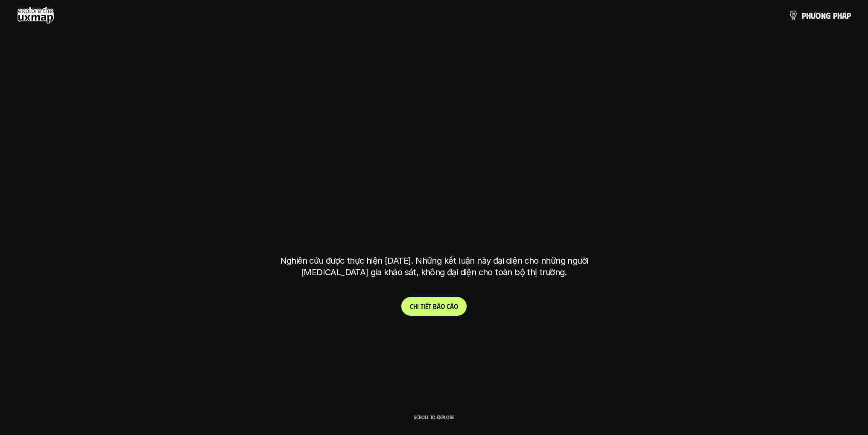  What do you see at coordinates (818, 15) in the screenshot?
I see `span: ơ` at bounding box center [818, 15].